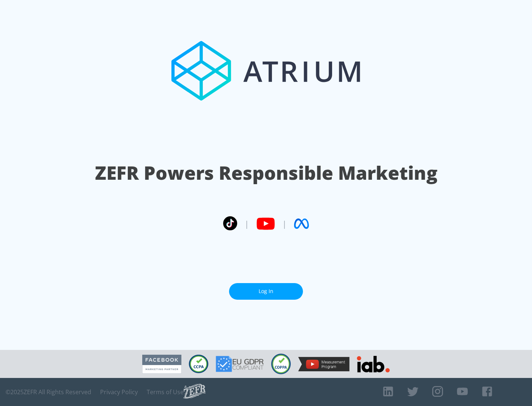 The height and width of the screenshot is (406, 532). I want to click on a: Log In, so click(266, 291).